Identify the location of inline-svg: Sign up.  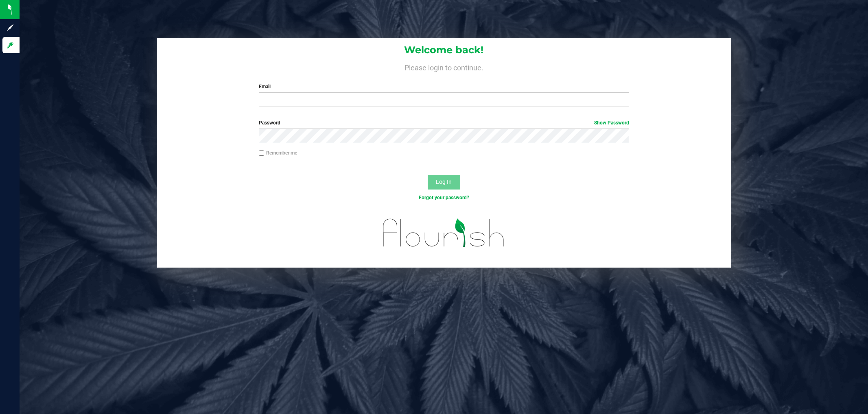
(10, 27).